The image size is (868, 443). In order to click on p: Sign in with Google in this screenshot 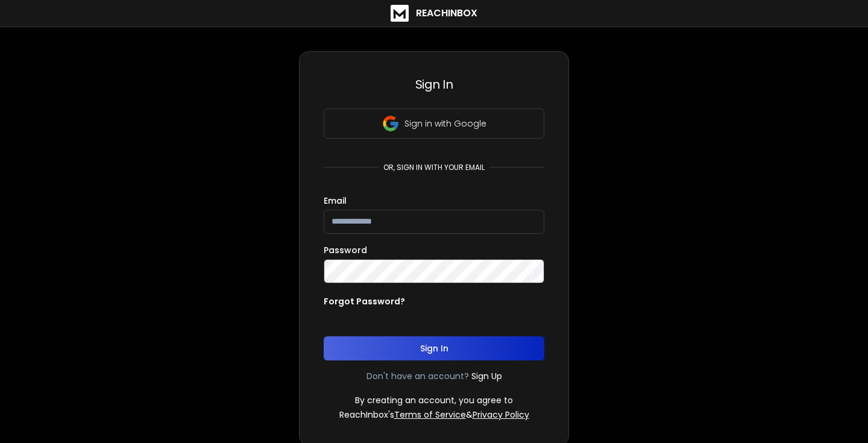, I will do `click(445, 123)`.